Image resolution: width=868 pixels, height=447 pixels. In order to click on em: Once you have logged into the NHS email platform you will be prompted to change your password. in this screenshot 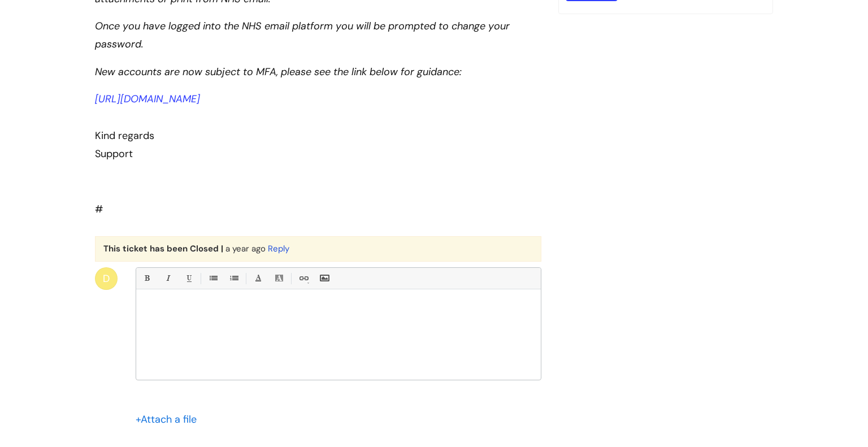, I will do `click(302, 35)`.